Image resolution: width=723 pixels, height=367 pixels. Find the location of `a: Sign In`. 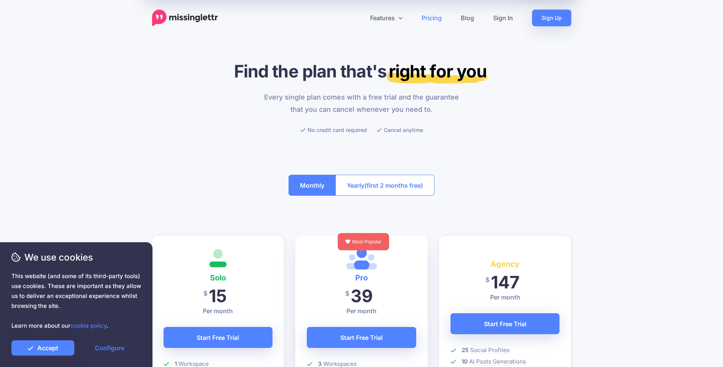

a: Sign In is located at coordinates (503, 18).